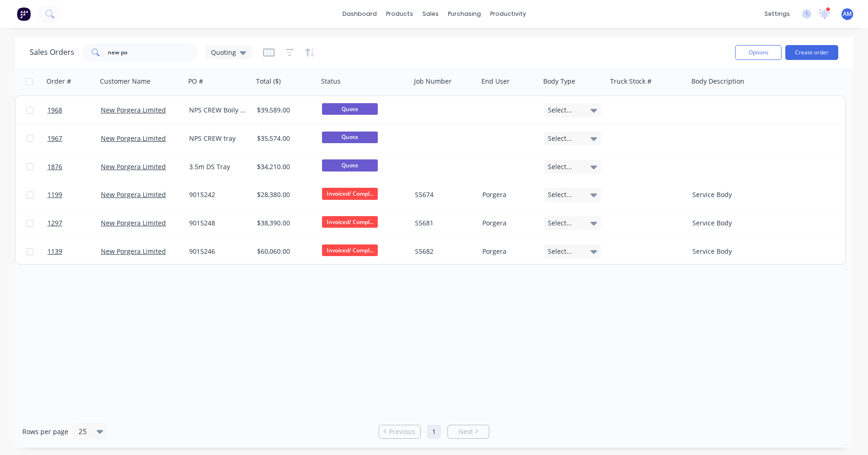 This screenshot has width=868, height=455. Describe the element at coordinates (468, 432) in the screenshot. I see `a: Next page` at that location.